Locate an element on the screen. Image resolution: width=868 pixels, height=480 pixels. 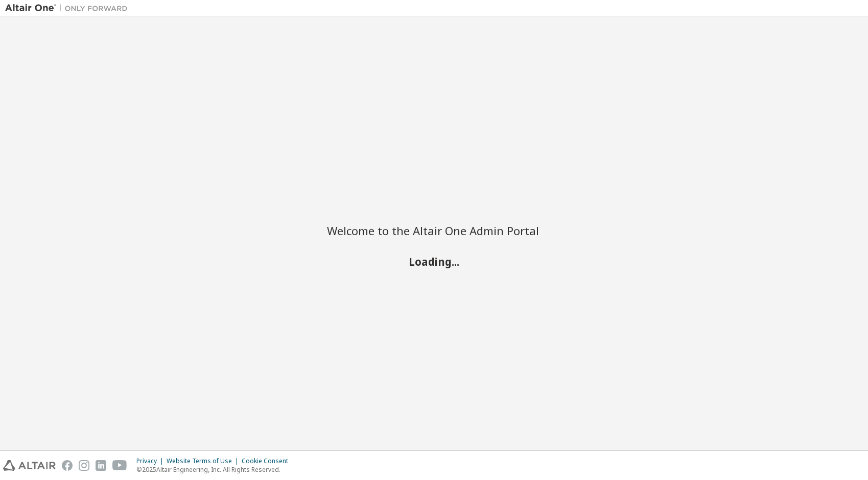
img: facebook.svg is located at coordinates (67, 465).